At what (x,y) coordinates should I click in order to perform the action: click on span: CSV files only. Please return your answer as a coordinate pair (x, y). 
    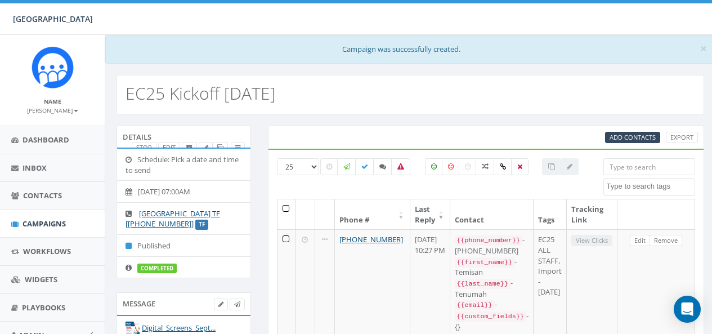
    Looking at the image, I should click on (633, 137).